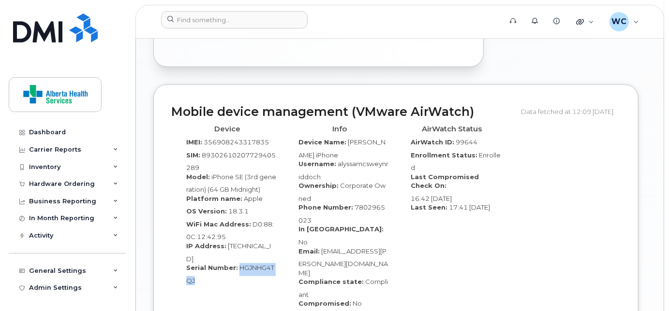 The height and width of the screenshot is (311, 669). What do you see at coordinates (317, 164) in the screenshot?
I see `label: Username:` at bounding box center [317, 164].